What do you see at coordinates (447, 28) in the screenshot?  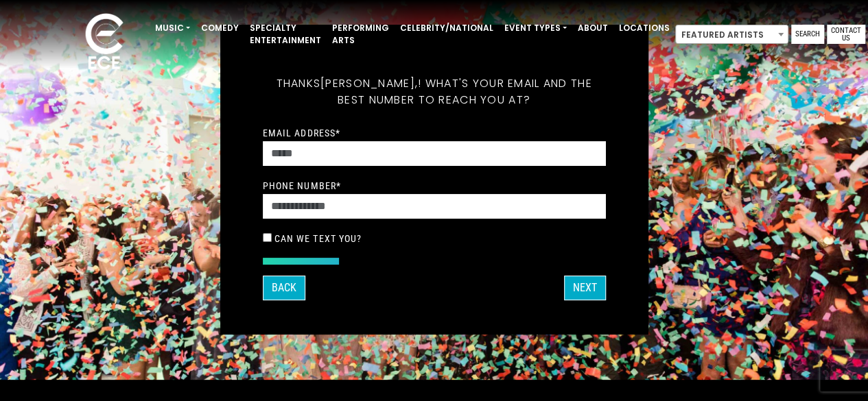 I see `a: Celebrity/National` at bounding box center [447, 28].